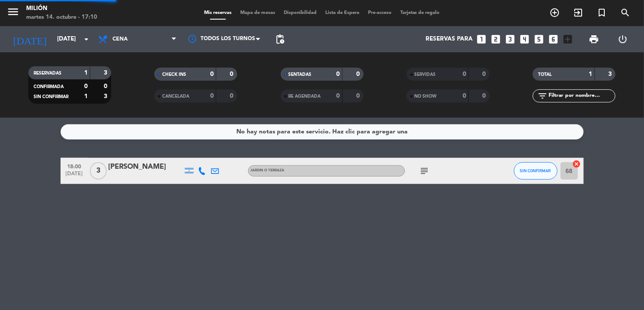 Image resolution: width=644 pixels, height=310 pixels. I want to click on span: RE AGENDADA, so click(305, 96).